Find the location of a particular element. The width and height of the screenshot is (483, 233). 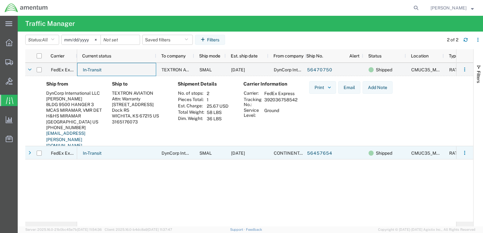

a: 56457654 is located at coordinates (319, 153).